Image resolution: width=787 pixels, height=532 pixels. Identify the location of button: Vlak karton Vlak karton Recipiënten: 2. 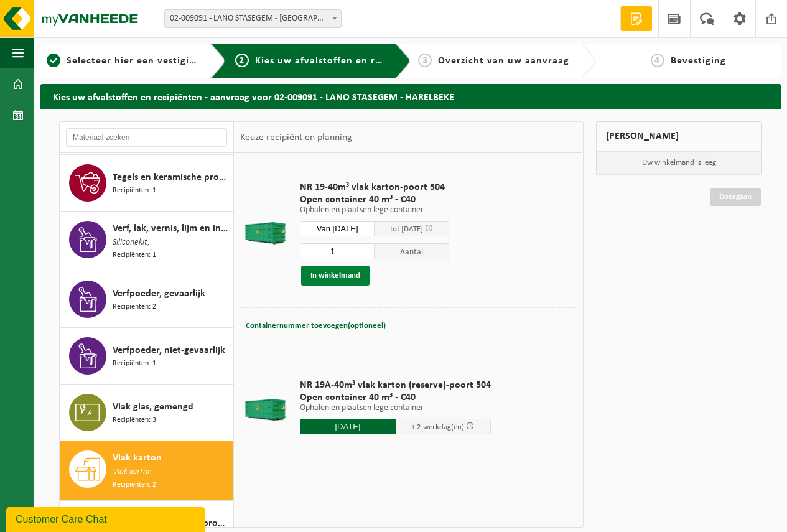
(146, 471).